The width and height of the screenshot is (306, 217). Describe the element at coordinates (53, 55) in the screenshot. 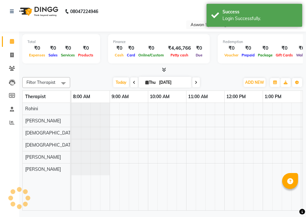

I see `span: Sales` at that location.